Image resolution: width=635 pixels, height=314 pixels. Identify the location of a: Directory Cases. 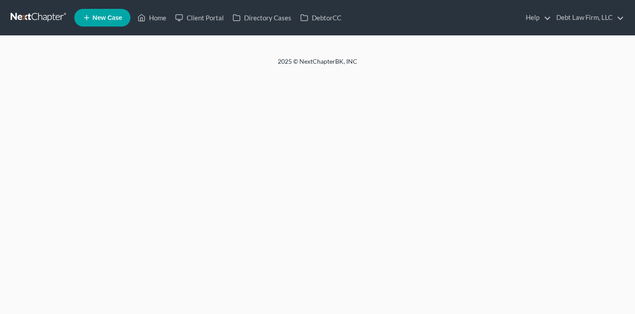
(262, 18).